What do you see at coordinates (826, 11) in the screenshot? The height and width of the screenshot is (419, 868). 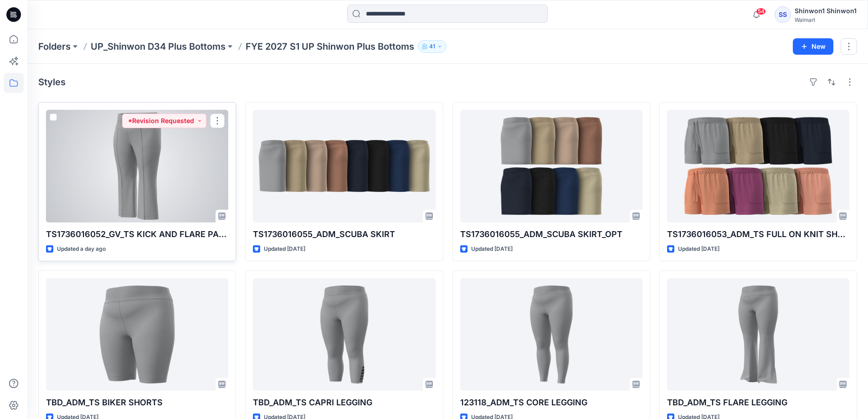 I see `div: Shinwon1 Shinwon1` at bounding box center [826, 11].